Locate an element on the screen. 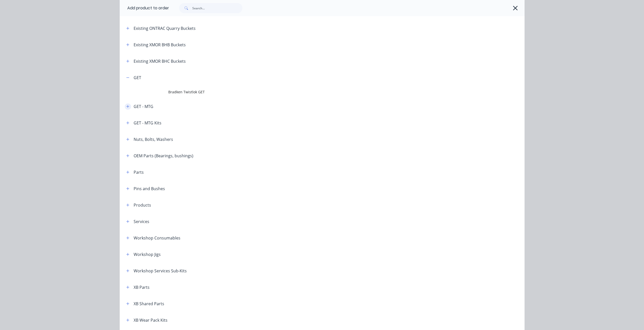 The height and width of the screenshot is (330, 644). div: XB Shared Parts is located at coordinates (149, 304).